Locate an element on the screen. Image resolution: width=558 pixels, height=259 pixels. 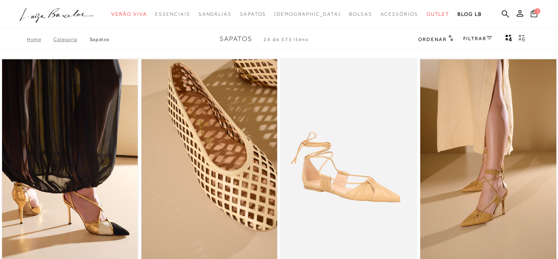
span: Sandálias is located at coordinates (215, 14).